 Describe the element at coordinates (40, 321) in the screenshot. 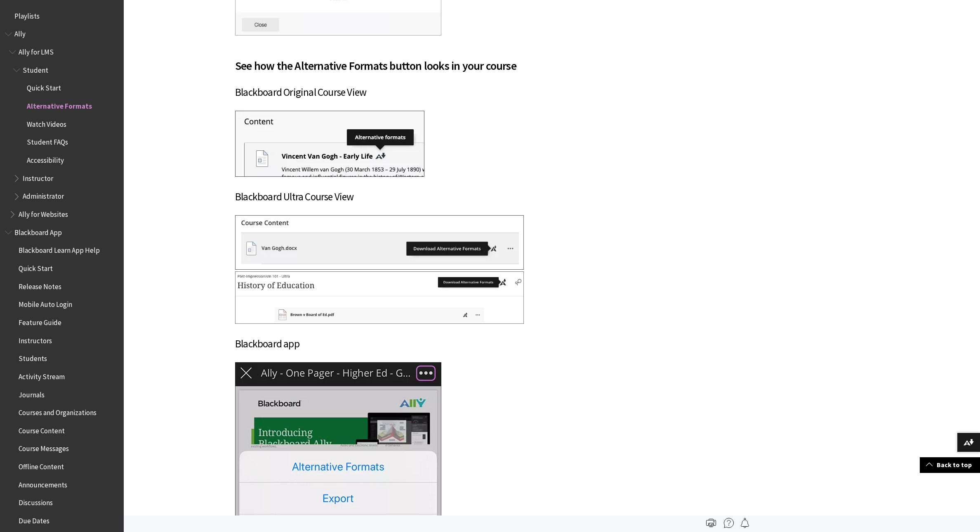

I see `span: Feature Guide` at that location.